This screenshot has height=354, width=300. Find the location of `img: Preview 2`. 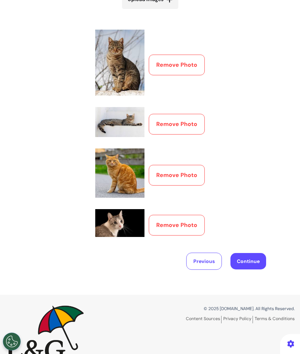

img: Preview 2 is located at coordinates (120, 122).